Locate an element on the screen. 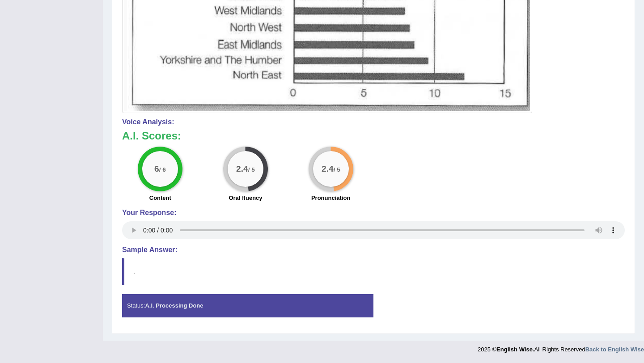 The width and height of the screenshot is (644, 363). big: 6 is located at coordinates (156, 169).